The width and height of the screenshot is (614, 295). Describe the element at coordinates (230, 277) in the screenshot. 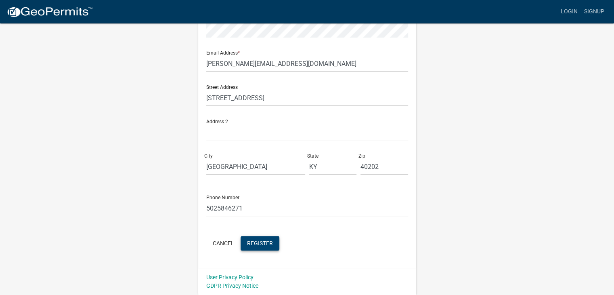

I see `a: User Privacy Policy` at that location.